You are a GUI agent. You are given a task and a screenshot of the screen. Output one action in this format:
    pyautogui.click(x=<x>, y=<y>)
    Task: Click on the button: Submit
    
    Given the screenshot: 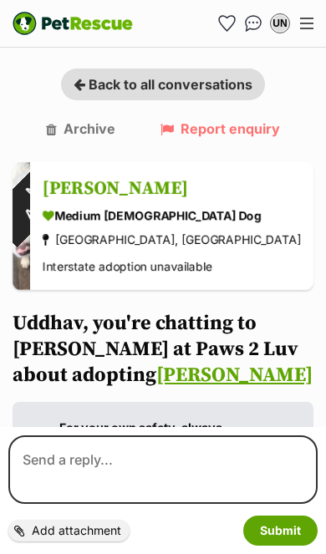 What is the action you would take?
    pyautogui.click(x=280, y=531)
    